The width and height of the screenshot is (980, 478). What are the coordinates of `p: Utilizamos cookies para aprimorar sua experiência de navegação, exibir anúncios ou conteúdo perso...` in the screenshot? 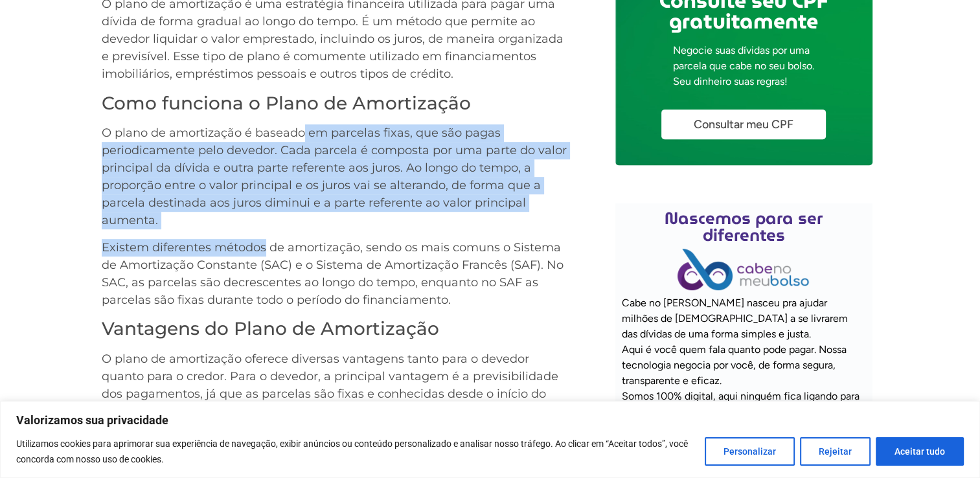 It's located at (355, 452).